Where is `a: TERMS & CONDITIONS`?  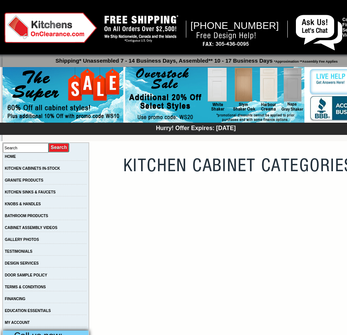 a: TERMS & CONDITIONS is located at coordinates (25, 287).